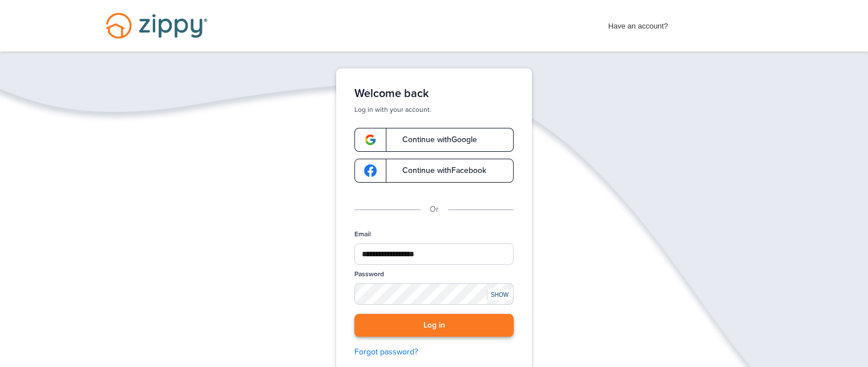  I want to click on p: Log in with your account., so click(433, 110).